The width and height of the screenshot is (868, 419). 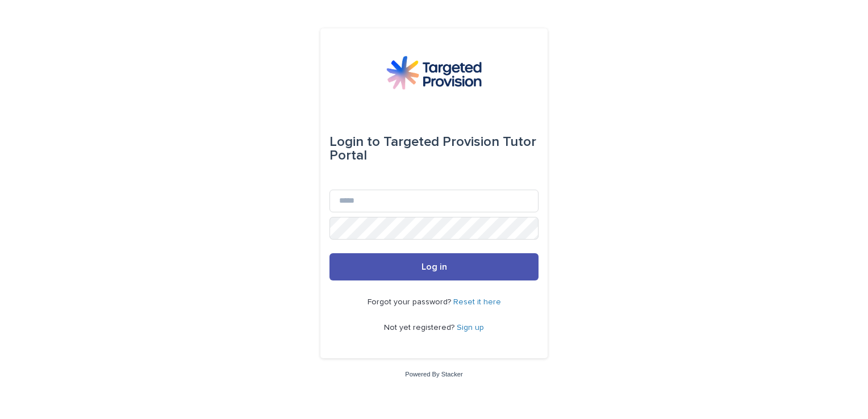 What do you see at coordinates (470, 328) in the screenshot?
I see `a: Sign up` at bounding box center [470, 328].